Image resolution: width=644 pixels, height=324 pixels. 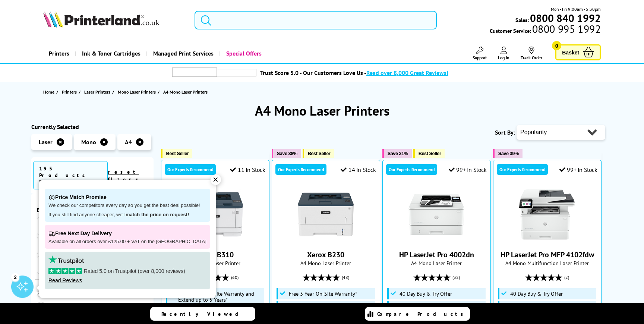 What do you see at coordinates (125, 176) in the screenshot?
I see `a: reset filters` at bounding box center [125, 176].